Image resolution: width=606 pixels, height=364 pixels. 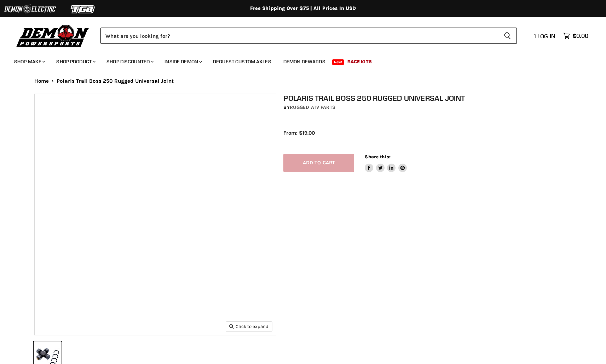 I want to click on button: Search, so click(x=507, y=36).